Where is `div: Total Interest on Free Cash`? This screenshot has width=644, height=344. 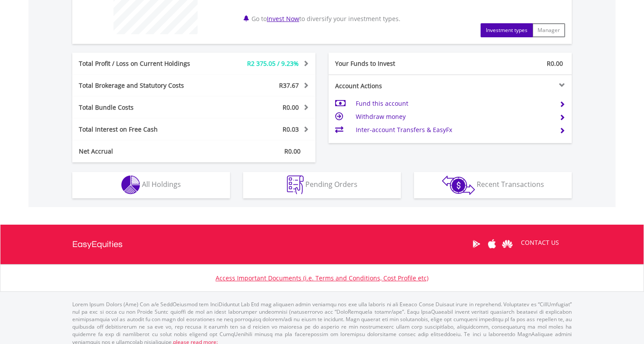
div: Total Interest on Free Cash is located at coordinates (143, 129).